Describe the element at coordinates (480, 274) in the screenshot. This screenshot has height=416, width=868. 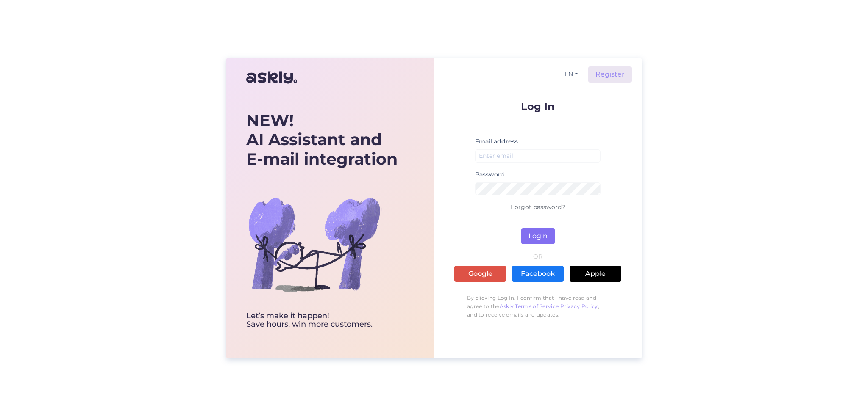
I see `a: Google` at that location.